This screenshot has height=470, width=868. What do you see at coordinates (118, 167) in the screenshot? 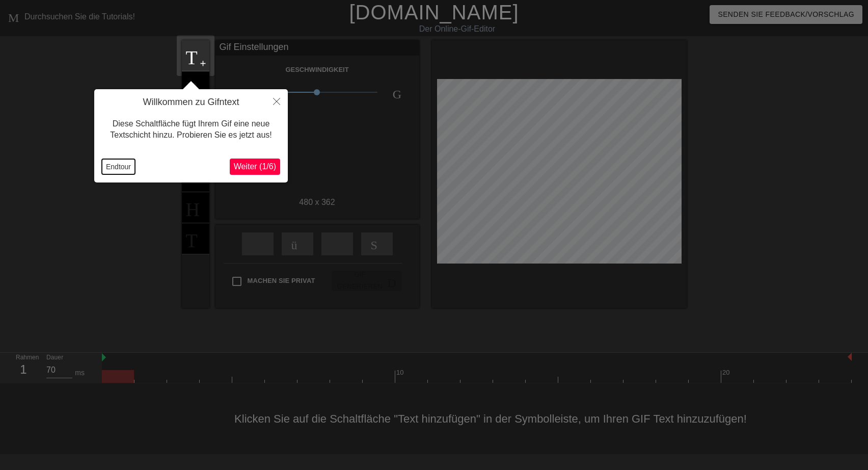
I see `button: Endtour` at bounding box center [118, 167].